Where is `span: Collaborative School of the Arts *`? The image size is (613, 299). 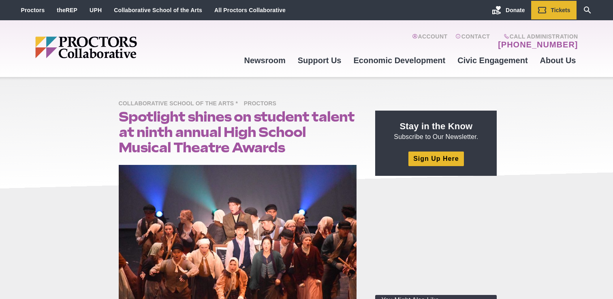
span: Collaborative School of the Arts * is located at coordinates (180, 104).